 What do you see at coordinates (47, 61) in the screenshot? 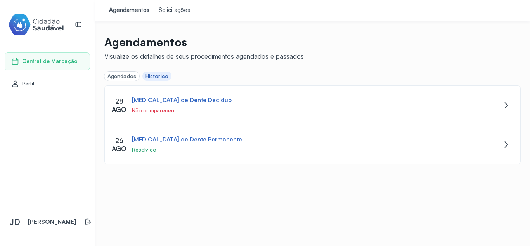
I see `a: Central de Marcação` at bounding box center [47, 61].